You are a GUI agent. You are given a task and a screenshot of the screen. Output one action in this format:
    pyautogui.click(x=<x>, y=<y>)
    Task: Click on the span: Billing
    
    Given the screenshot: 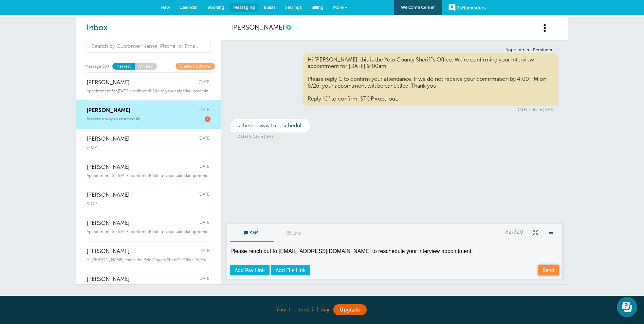 What is the action you would take?
    pyautogui.click(x=318, y=7)
    